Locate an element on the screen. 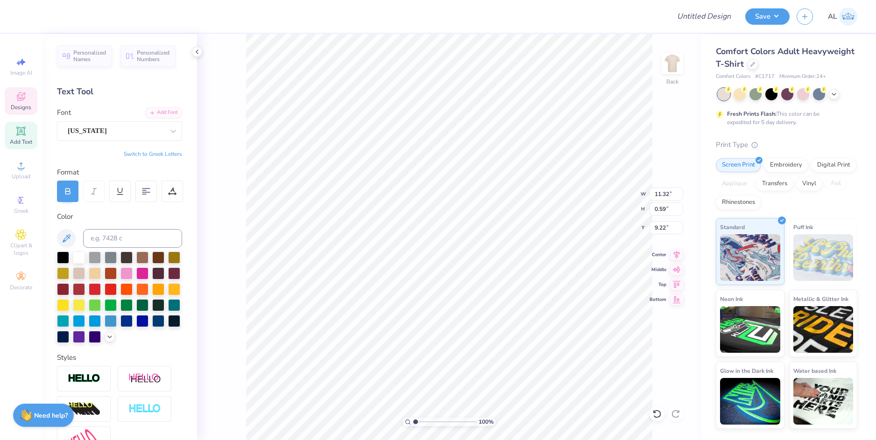 This screenshot has width=876, height=440. span: AL is located at coordinates (832, 16).